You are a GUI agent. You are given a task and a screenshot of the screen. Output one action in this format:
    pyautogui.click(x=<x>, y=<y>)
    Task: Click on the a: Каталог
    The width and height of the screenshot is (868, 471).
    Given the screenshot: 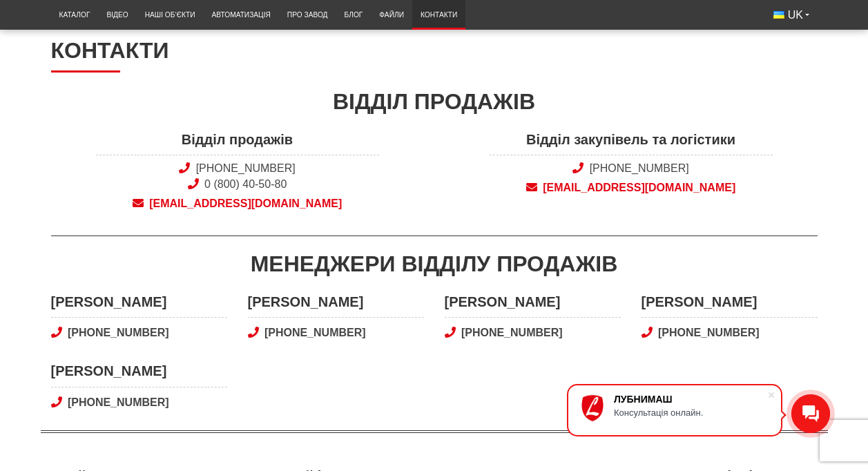 What is the action you would take?
    pyautogui.click(x=75, y=15)
    